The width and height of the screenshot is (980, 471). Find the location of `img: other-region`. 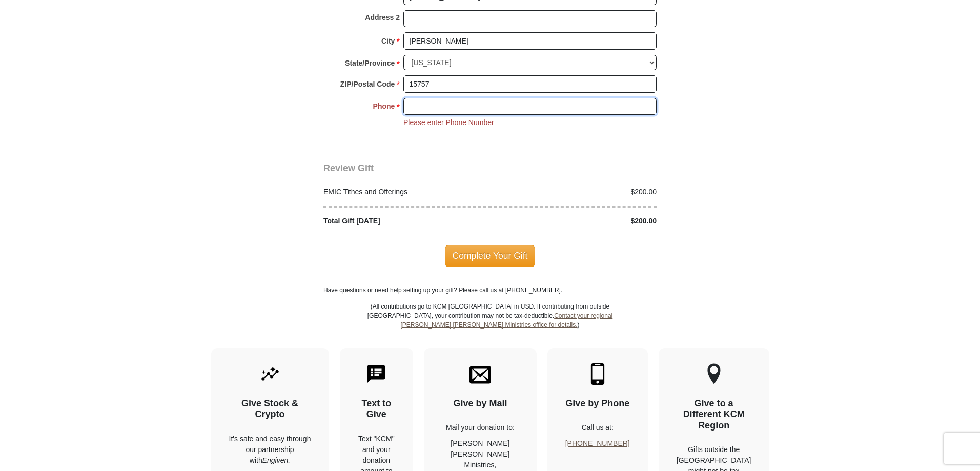

img: other-region is located at coordinates (714, 374).